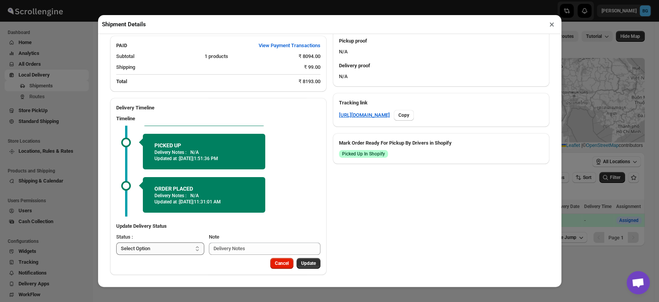  I want to click on span: Note, so click(214, 236).